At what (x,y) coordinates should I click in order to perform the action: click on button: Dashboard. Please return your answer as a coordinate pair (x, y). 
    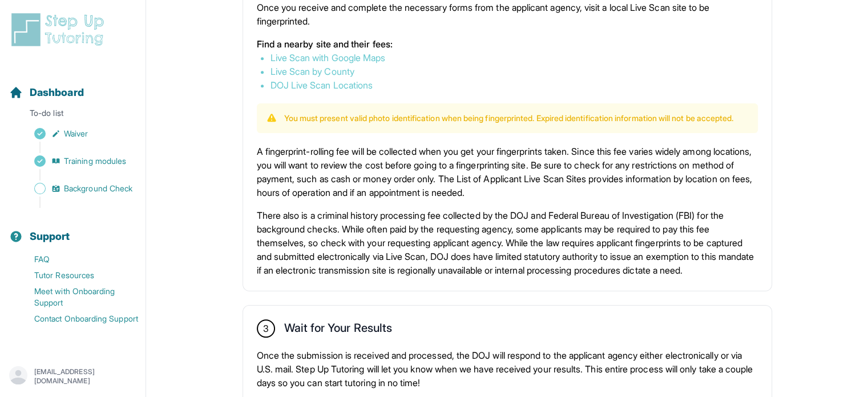
    Looking at the image, I should click on (73, 86).